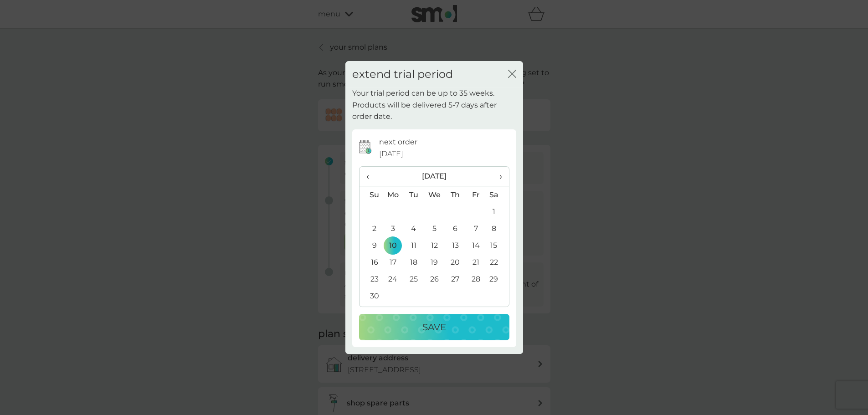  I want to click on td: 17, so click(393, 262).